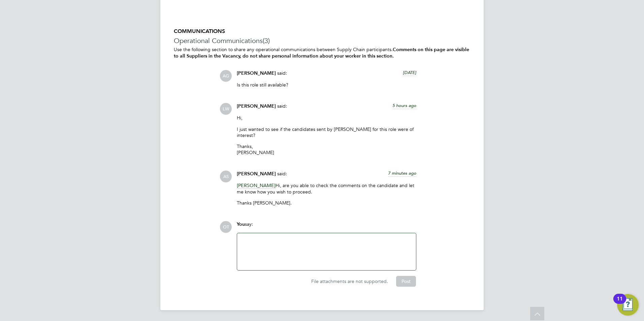 The width and height of the screenshot is (644, 321). What do you see at coordinates (350, 281) in the screenshot?
I see `span: File attachments are not supported.` at bounding box center [350, 281].